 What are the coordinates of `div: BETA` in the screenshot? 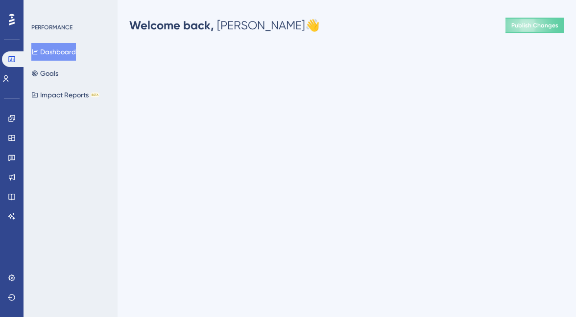 It's located at (95, 95).